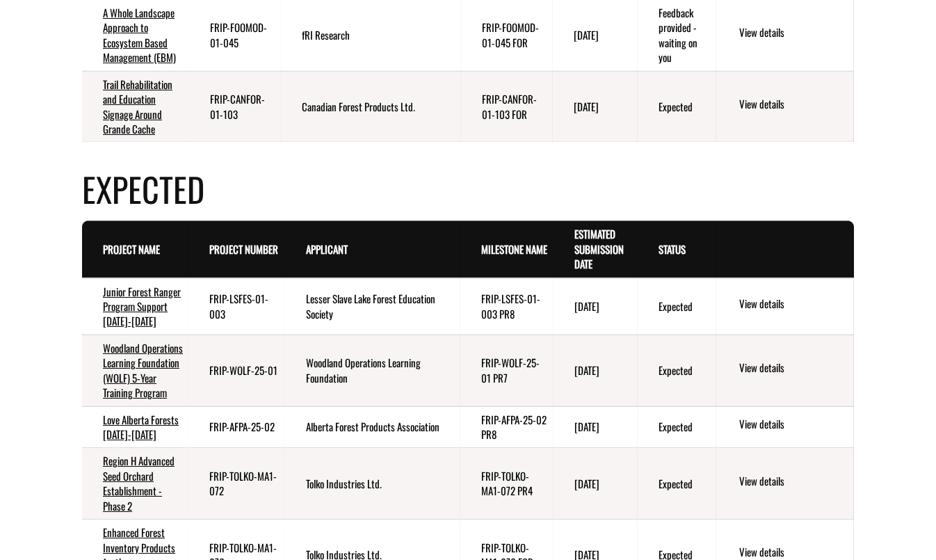  What do you see at coordinates (236, 370) in the screenshot?
I see `td: FRIP-WOLF-25-01` at bounding box center [236, 370].